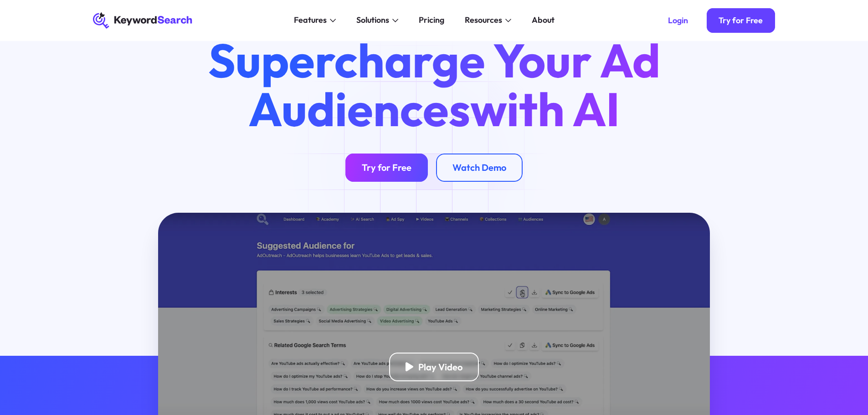 This screenshot has width=868, height=415. Describe the element at coordinates (479, 167) in the screenshot. I see `div: Watch Demo` at that location.